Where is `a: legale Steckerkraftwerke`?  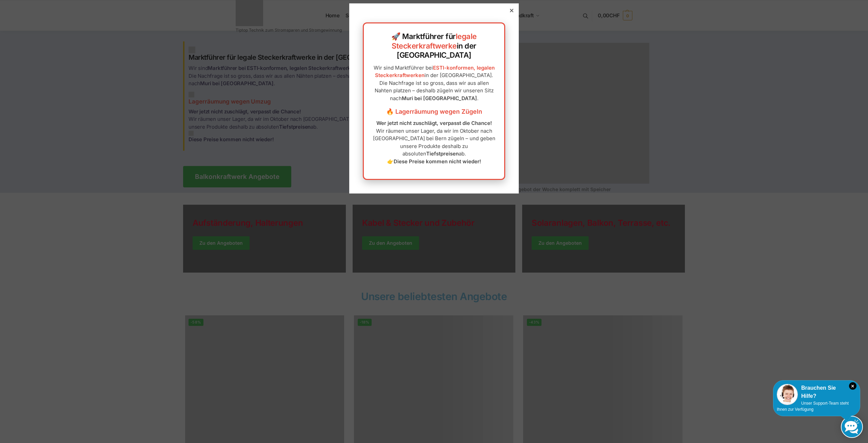 a: legale Steckerkraftwerke is located at coordinates (434, 41).